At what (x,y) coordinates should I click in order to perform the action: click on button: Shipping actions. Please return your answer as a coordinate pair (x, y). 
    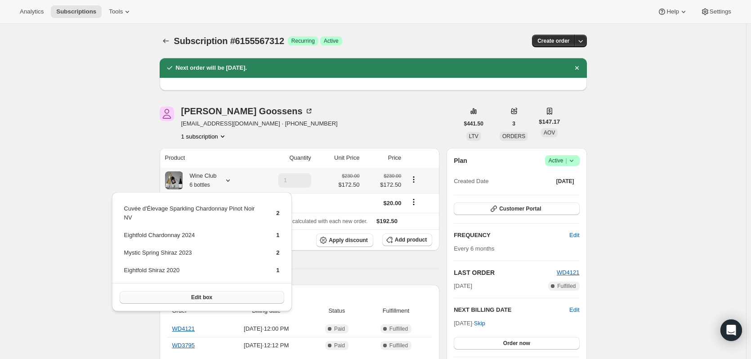
    Looking at the image, I should click on (414, 202).